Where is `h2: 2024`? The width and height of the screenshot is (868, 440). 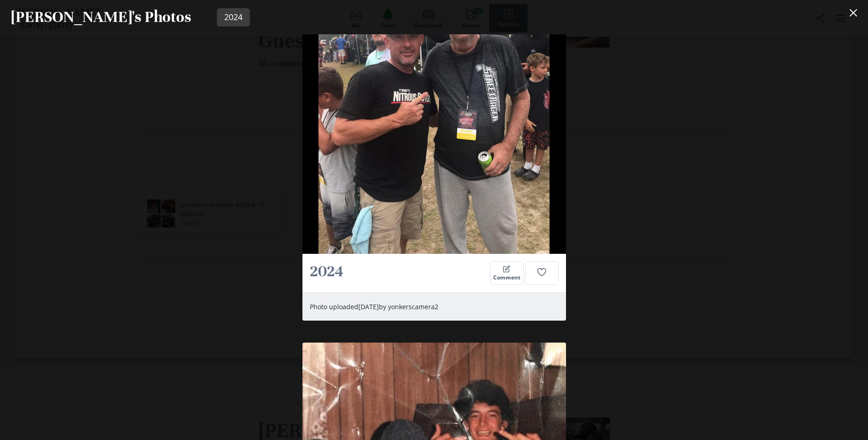 h2: 2024 is located at coordinates (399, 271).